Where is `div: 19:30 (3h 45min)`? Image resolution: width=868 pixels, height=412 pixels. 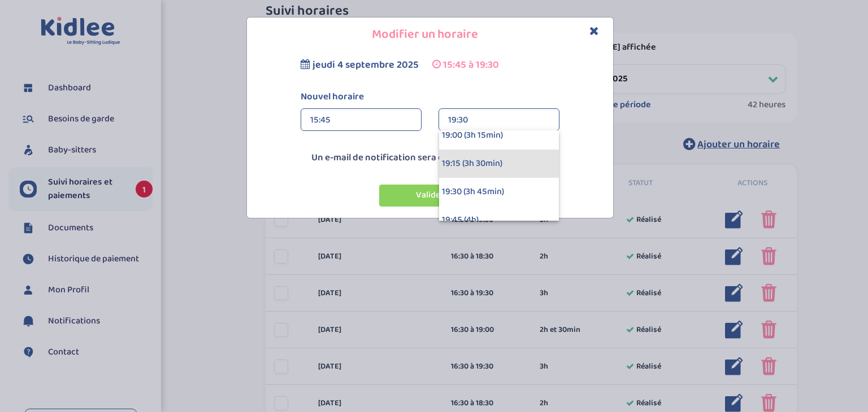
div: 19:30 (3h 45min) is located at coordinates (499, 192).